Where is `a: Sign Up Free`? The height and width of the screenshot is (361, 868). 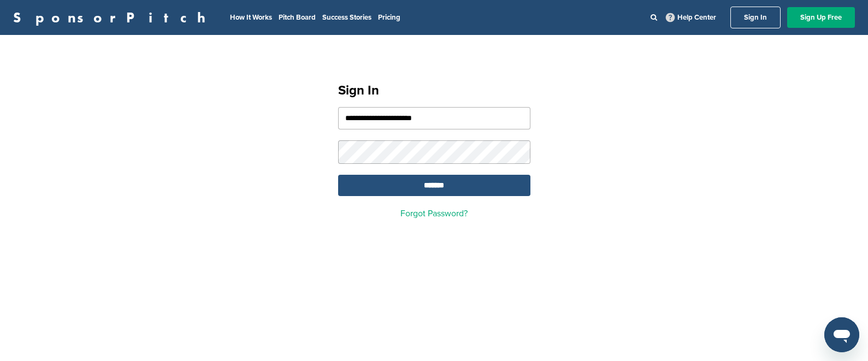 a: Sign Up Free is located at coordinates (821, 17).